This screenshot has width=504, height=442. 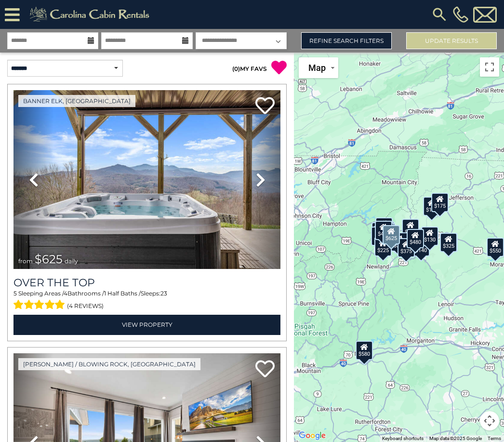 I want to click on span: from, so click(x=25, y=261).